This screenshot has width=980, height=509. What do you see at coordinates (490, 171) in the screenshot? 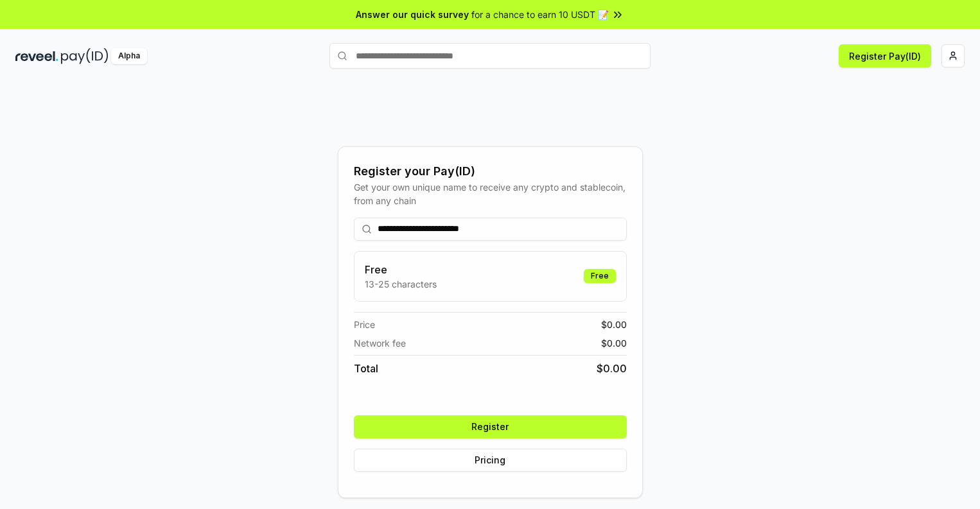
I see `div: Register your Pay(ID)` at bounding box center [490, 171].